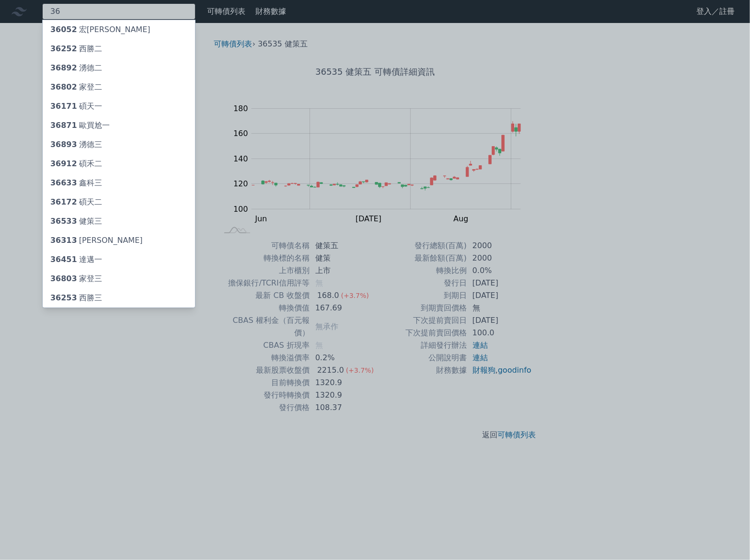 This screenshot has width=750, height=560. What do you see at coordinates (76, 164) in the screenshot?
I see `div: 碩禾二` at bounding box center [76, 164].